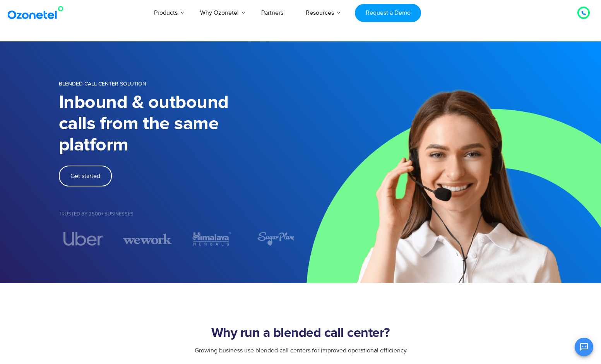 This screenshot has width=601, height=364. Describe the element at coordinates (83, 238) in the screenshot. I see `img: trust2` at that location.